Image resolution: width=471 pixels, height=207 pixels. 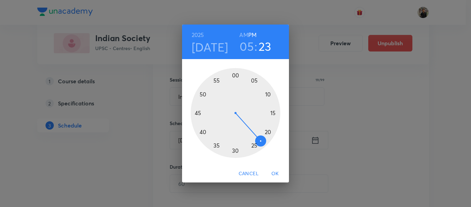 I want to click on button: 2025, so click(x=198, y=35).